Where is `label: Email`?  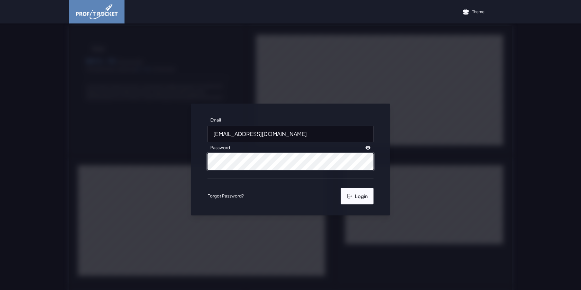
label: Email is located at coordinates (215, 120).